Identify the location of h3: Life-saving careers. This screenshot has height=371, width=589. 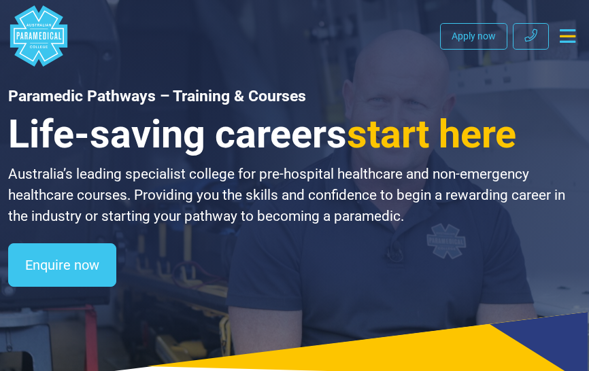
(294, 135).